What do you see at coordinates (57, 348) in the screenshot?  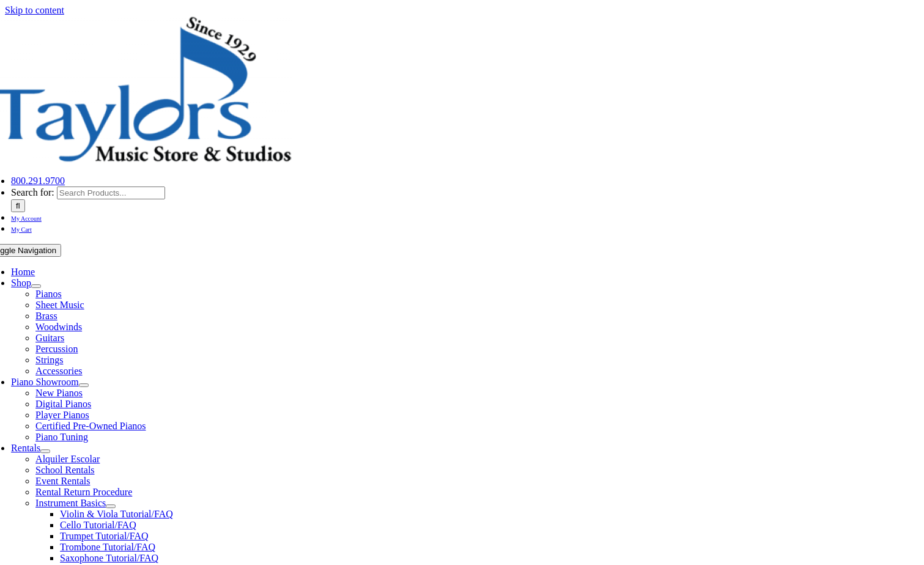 I see `span: Percussion` at bounding box center [57, 348].